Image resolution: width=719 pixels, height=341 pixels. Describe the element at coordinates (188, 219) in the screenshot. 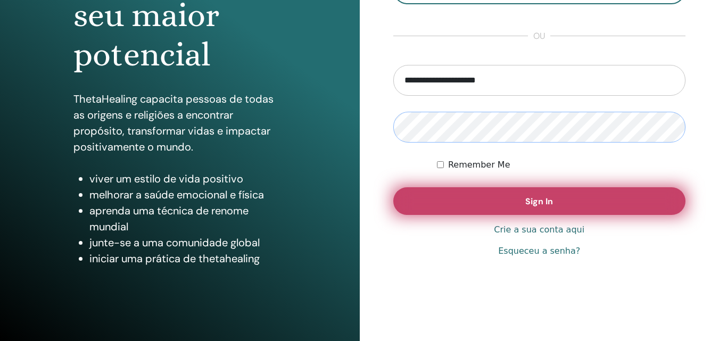

I see `li: aprenda uma técnica de renome mundial` at that location.